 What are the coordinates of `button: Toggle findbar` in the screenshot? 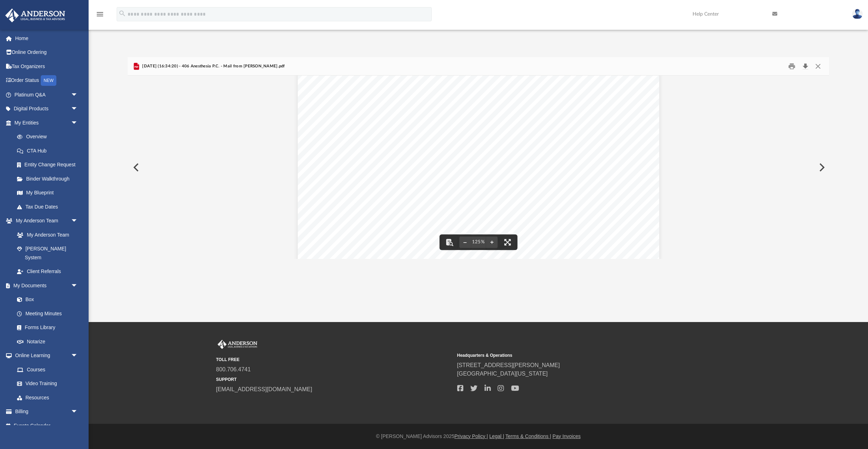 It's located at (450, 242).